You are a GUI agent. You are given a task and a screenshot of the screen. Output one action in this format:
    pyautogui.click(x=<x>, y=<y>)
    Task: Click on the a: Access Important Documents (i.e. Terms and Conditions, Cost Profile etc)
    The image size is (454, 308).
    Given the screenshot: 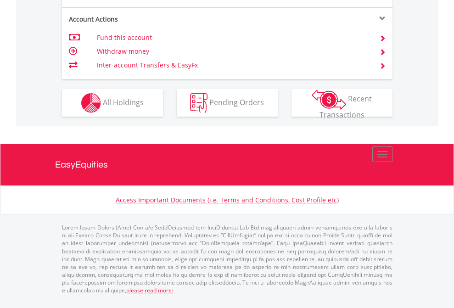 What is the action you would take?
    pyautogui.click(x=227, y=200)
    